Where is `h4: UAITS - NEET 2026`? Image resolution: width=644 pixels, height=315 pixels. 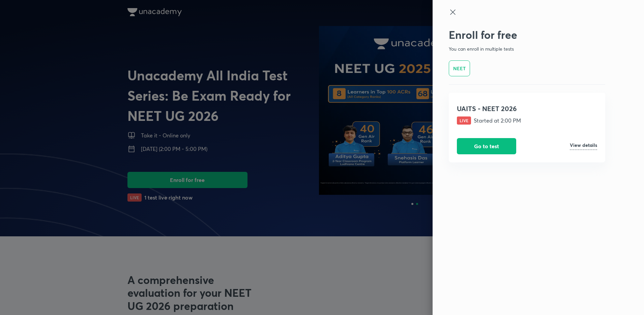 h4: UAITS - NEET 2026 is located at coordinates (527, 109).